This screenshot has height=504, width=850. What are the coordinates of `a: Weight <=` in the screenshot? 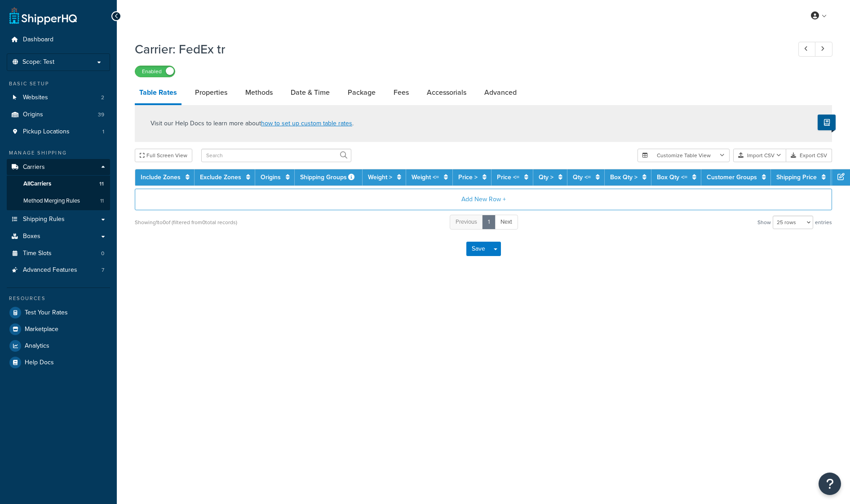 It's located at (425, 177).